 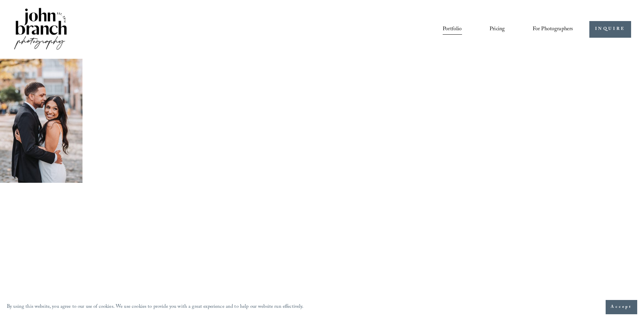 I want to click on a: INQUIRE, so click(x=610, y=29).